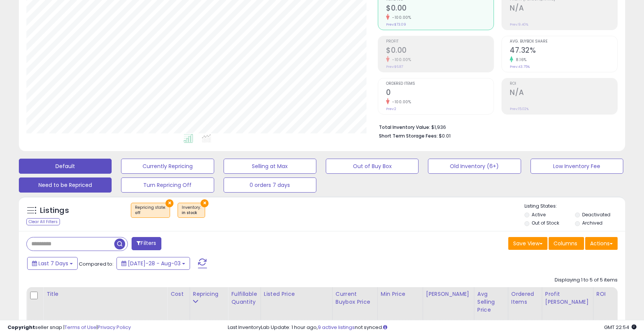 Image resolution: width=644 pixels, height=335 pixels. I want to click on div: Clear All Filters, so click(43, 222).